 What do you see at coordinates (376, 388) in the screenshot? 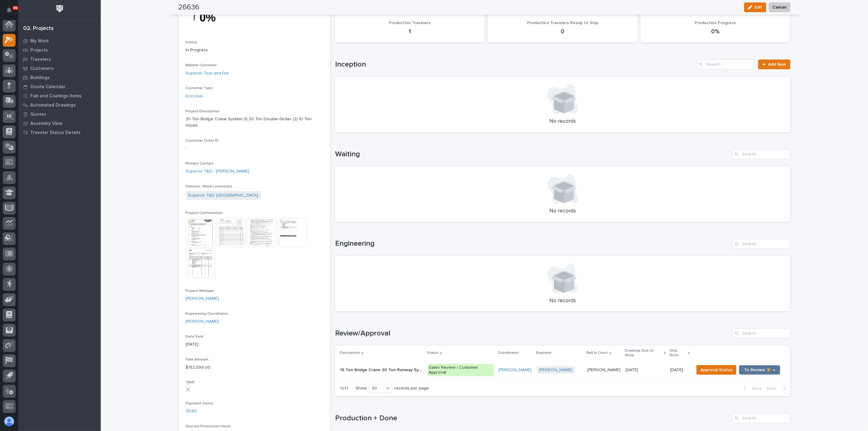
I see `div: 30` at bounding box center [376, 388].